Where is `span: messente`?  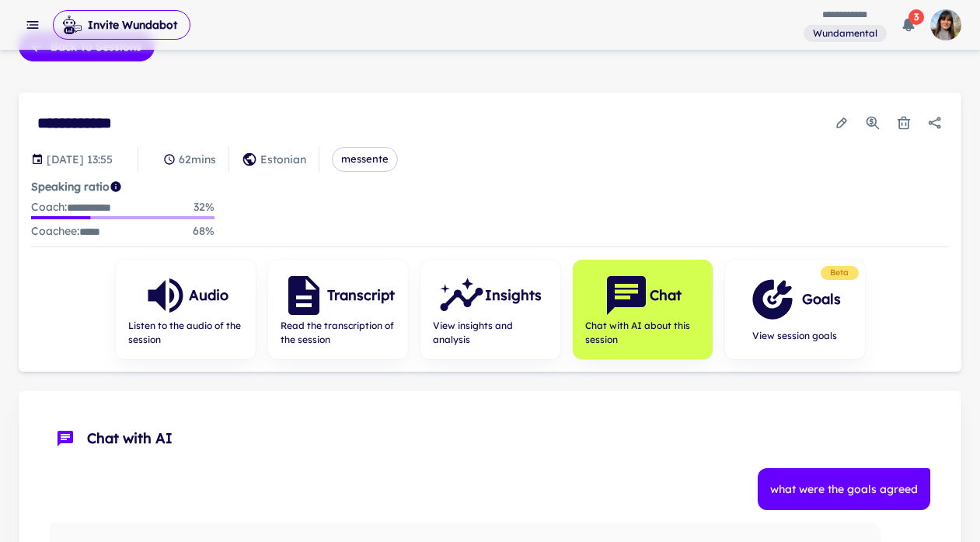 span: messente is located at coordinates (365, 159).